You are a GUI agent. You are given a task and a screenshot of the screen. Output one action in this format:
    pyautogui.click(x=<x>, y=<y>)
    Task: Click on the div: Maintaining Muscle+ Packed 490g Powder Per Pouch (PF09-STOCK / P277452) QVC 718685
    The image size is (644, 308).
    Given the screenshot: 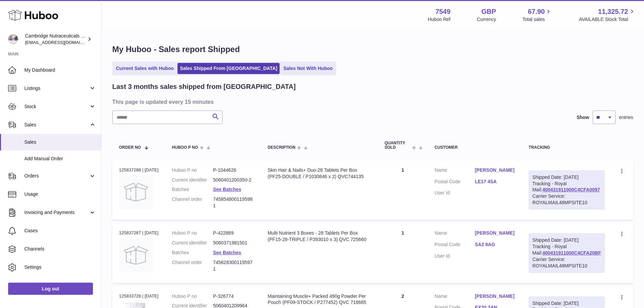 What is the action you would take?
    pyautogui.click(x=319, y=300)
    